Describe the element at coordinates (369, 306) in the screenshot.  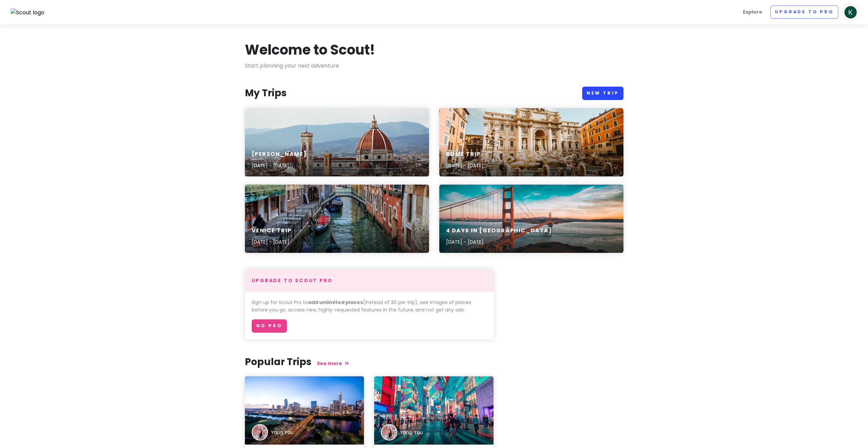
I see `p: Sign up for Scout Pro to (instead of 30 per trip), see images of places before you go, access new...` at that location.